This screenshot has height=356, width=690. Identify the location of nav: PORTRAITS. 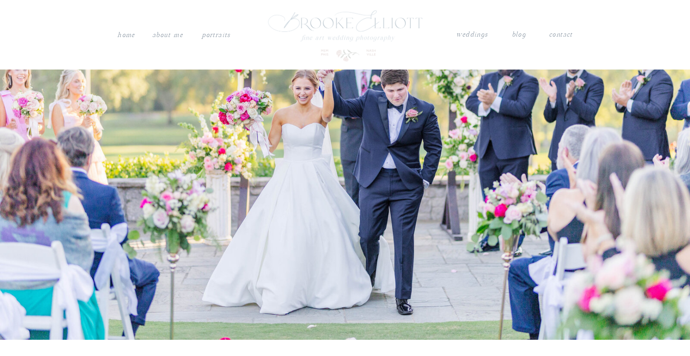
(216, 34).